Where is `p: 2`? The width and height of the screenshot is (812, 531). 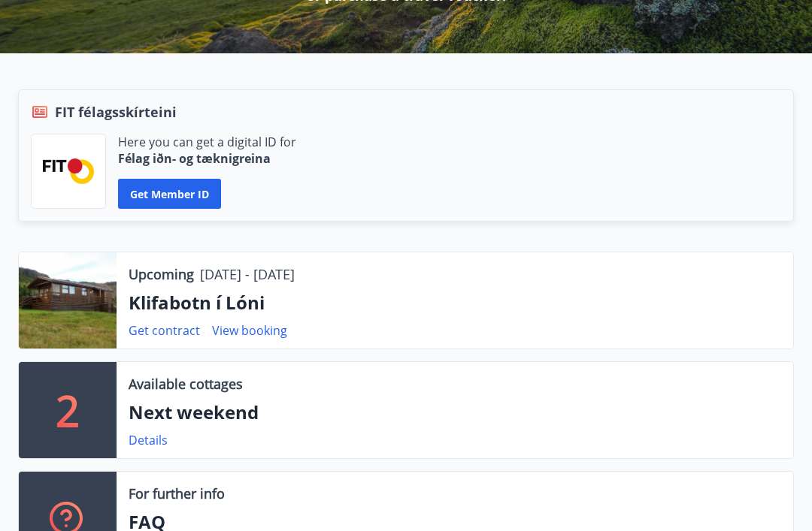 p: 2 is located at coordinates (68, 411).